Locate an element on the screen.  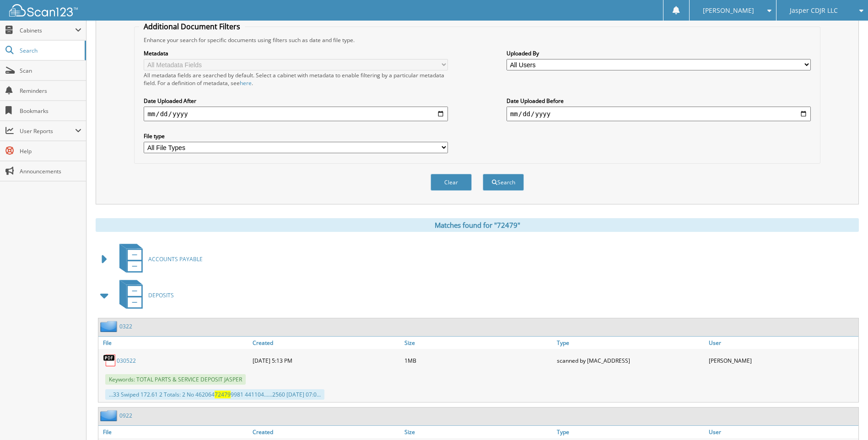
img: PDF.png is located at coordinates (110, 360).